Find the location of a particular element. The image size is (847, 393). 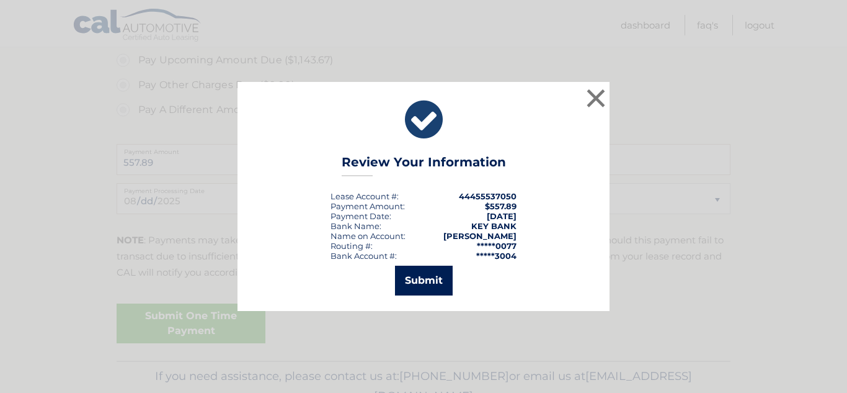

button: Submit is located at coordinates (424, 280).